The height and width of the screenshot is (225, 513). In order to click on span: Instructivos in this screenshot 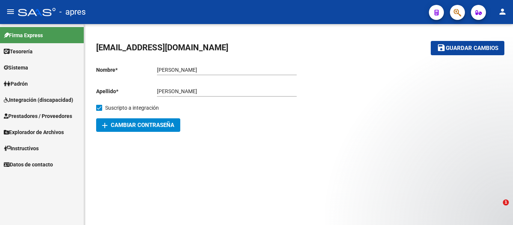, I will do `click(21, 148)`.